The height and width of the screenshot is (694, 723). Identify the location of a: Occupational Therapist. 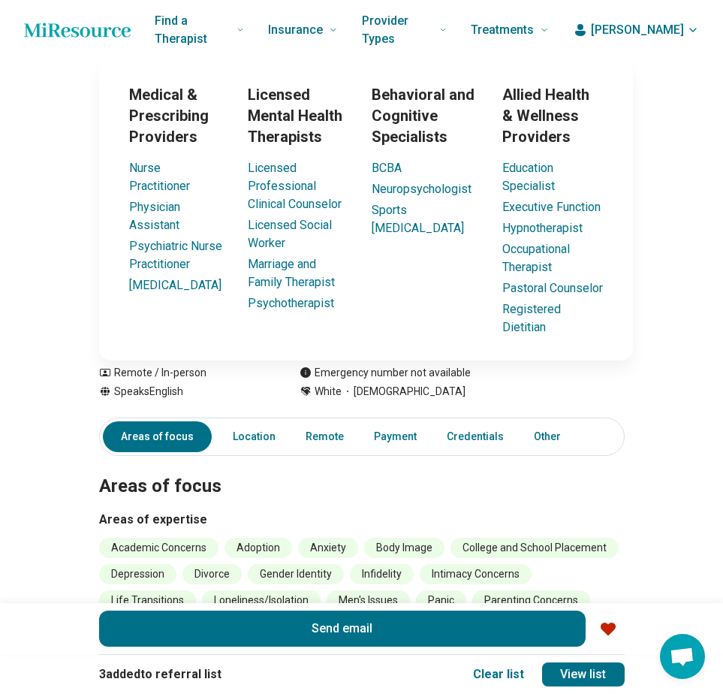
(536, 257).